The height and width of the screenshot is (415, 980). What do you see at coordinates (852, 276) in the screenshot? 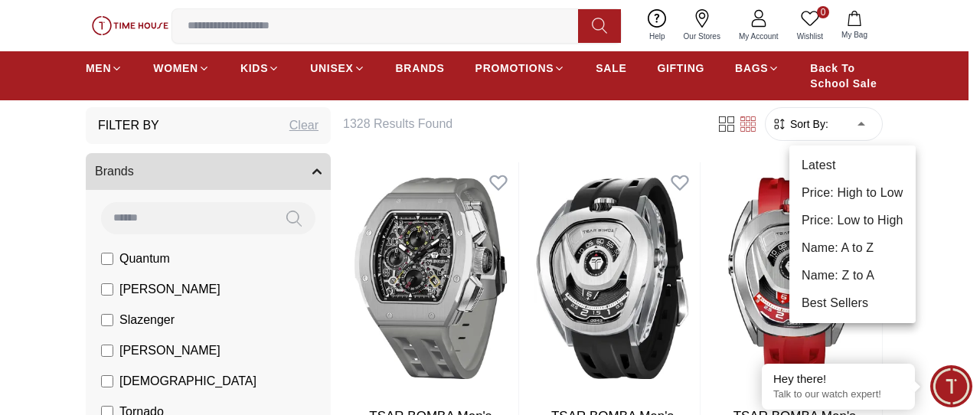
I see `li: Name: Z to A` at bounding box center [852, 276].